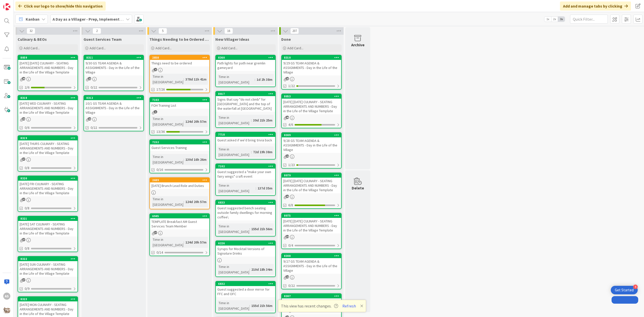  What do you see at coordinates (312, 266) in the screenshot?
I see `div: 9/27 GS TEAM AGENDA & ASSIGNMENTS - Day in the Life of the Village` at bounding box center [312, 266].